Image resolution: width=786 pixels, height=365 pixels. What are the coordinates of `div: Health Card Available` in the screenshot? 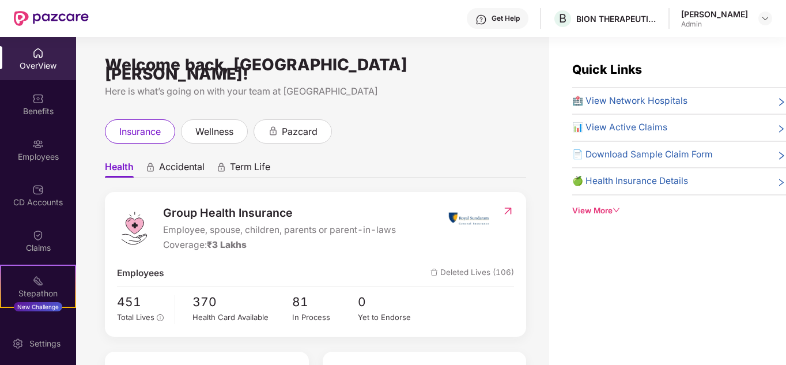 It's located at (242, 317).